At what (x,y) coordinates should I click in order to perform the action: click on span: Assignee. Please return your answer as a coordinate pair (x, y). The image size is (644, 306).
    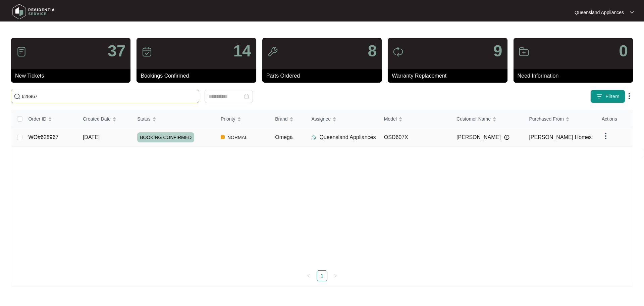
    Looking at the image, I should click on (321, 119).